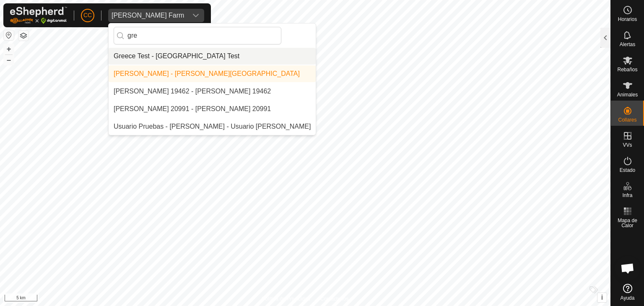  What do you see at coordinates (627, 223) in the screenshot?
I see `span: Mapa de Calor` at bounding box center [627, 223].